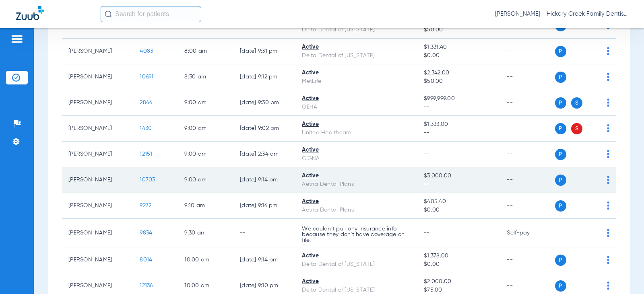 The width and height of the screenshot is (644, 294). I want to click on img: Search Icon, so click(108, 14).